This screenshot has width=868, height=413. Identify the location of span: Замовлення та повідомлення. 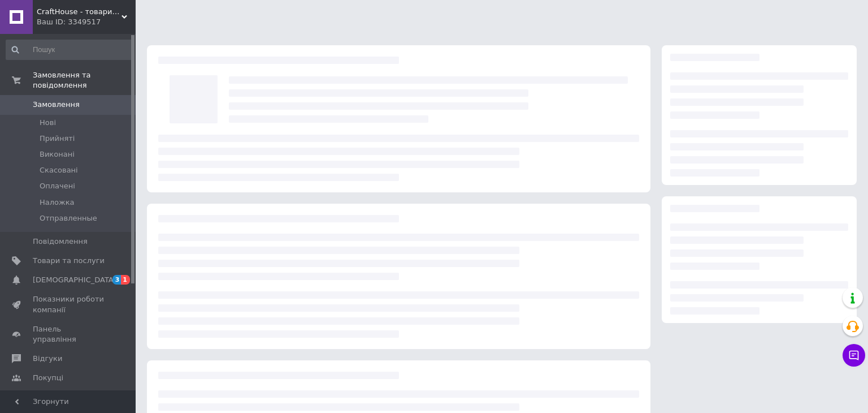
(85, 80).